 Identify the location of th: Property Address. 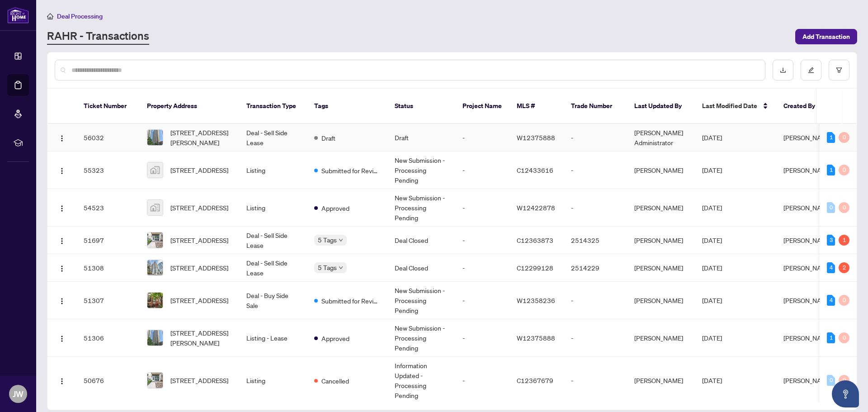
(189, 106).